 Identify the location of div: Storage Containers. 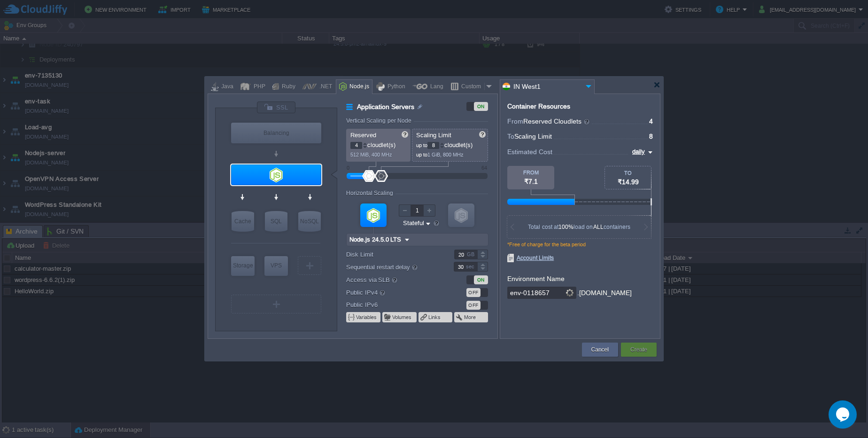
(243, 266).